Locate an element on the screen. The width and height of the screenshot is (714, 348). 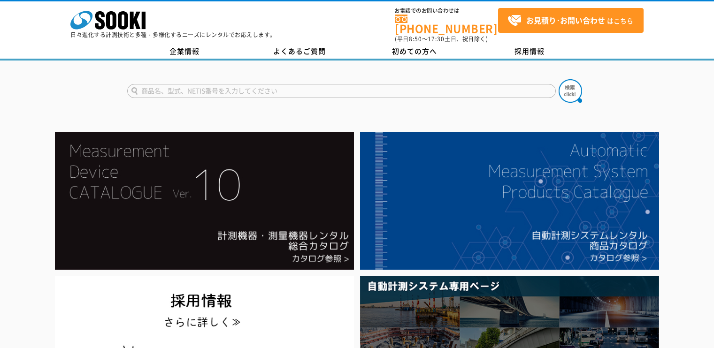
span: (平日 ～ 土日、祝日除く) is located at coordinates (441, 39).